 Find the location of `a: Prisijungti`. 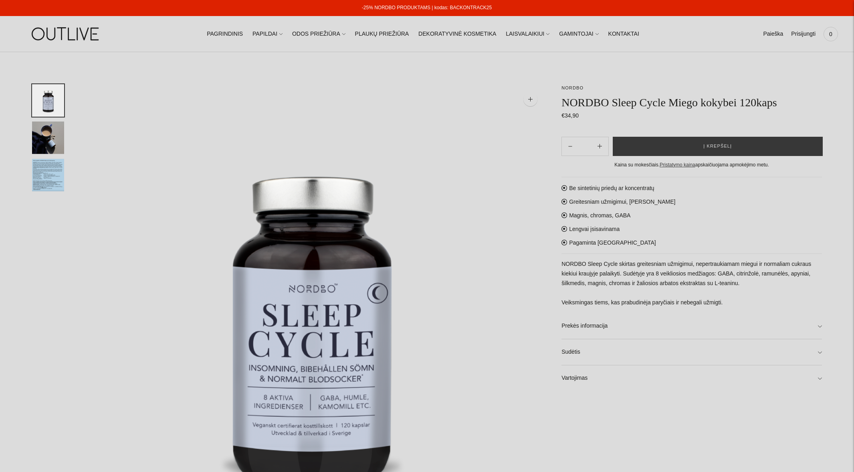

a: Prisijungti is located at coordinates (803, 34).